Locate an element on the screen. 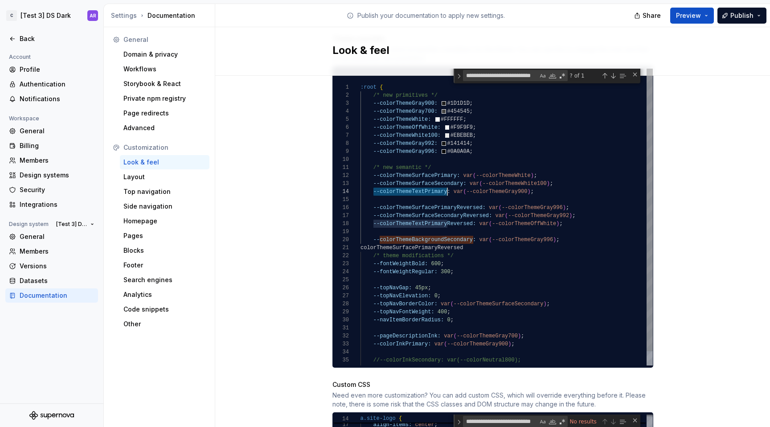 This screenshot has height=427, width=770. div: 6 is located at coordinates (341, 127).